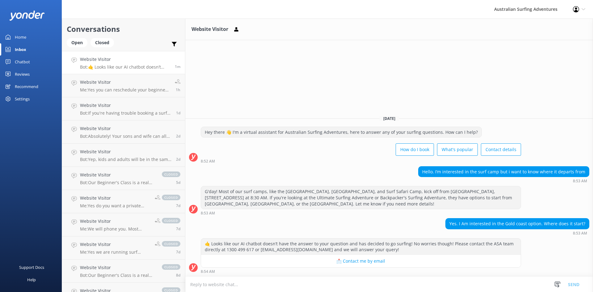 The height and width of the screenshot is (292, 593). Describe the element at coordinates (123, 109) in the screenshot. I see `a: Website VisitorBot:If you're having trouble booking a surf camp online for December, give us a sh...` at that location.